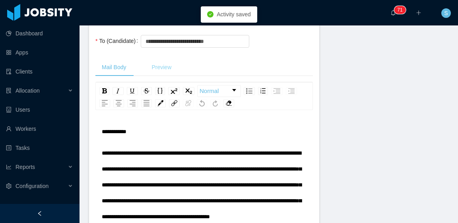 The image size is (458, 223). What do you see at coordinates (398, 10) in the screenshot?
I see `p: 7` at bounding box center [398, 10].